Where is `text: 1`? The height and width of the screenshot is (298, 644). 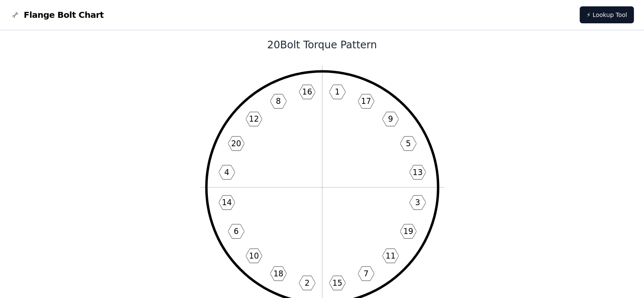
text: 1 is located at coordinates (337, 92).